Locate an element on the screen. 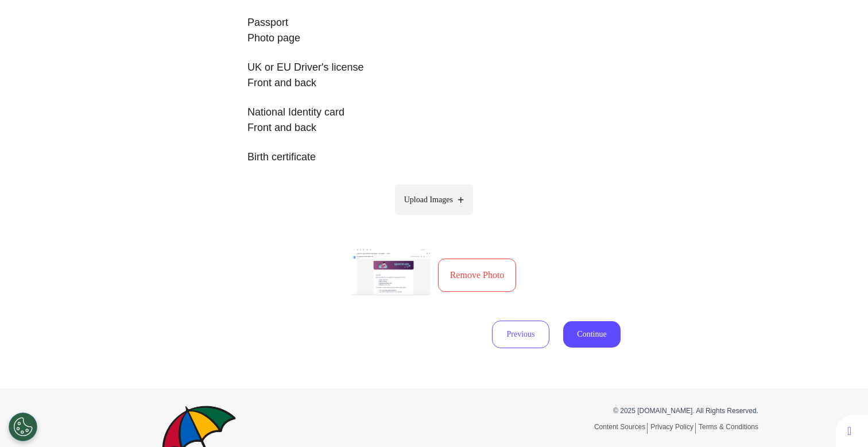 The image size is (868, 447). p: Birth certificate is located at coordinates (434, 157).